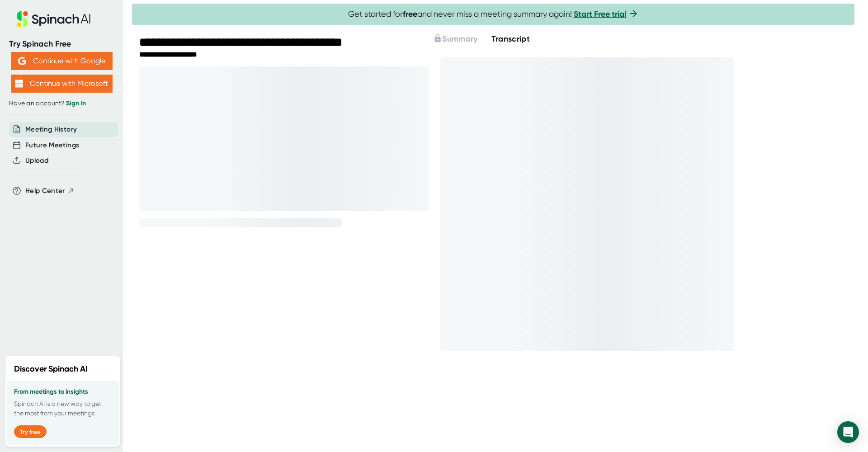 Image resolution: width=868 pixels, height=452 pixels. Describe the element at coordinates (848, 432) in the screenshot. I see `div: Open Intercom Messenger` at that location.